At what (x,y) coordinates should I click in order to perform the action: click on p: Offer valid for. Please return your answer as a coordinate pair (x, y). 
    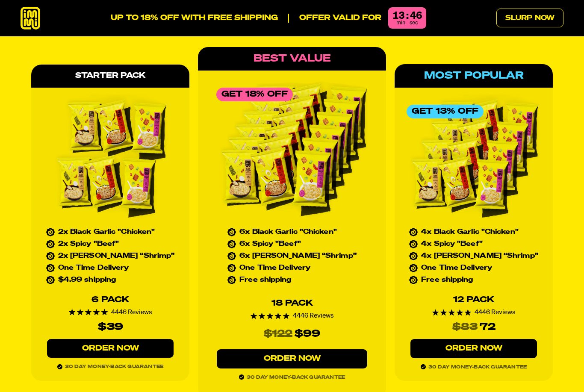
    Looking at the image, I should click on (335, 18).